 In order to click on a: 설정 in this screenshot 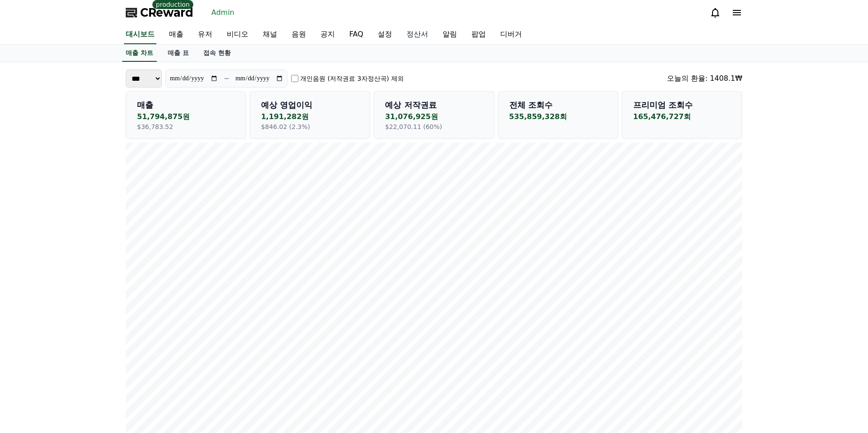, I will do `click(385, 35)`.